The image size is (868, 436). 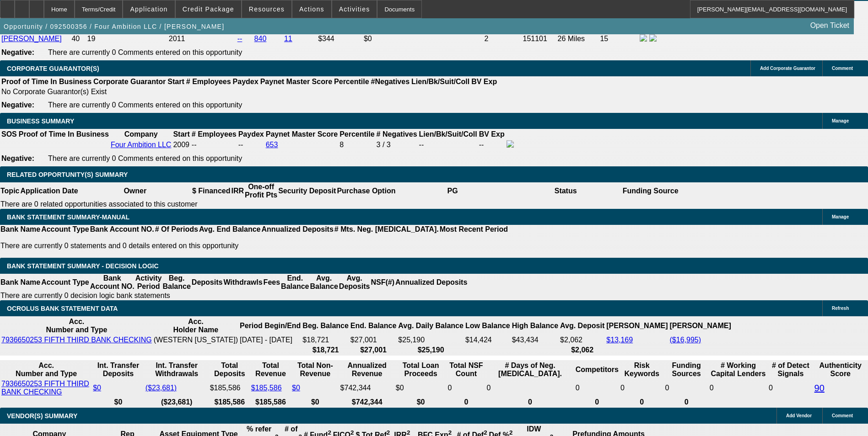 I want to click on th: Avg. Deposits, so click(x=355, y=282).